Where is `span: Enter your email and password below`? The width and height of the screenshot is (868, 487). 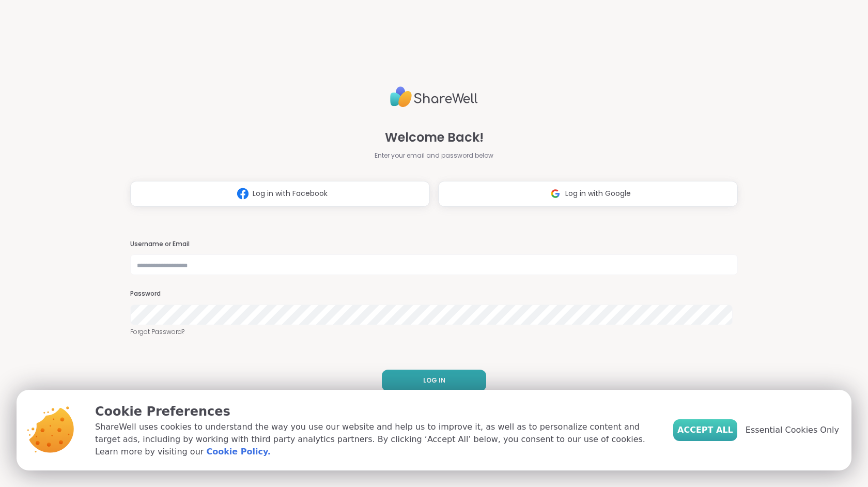 span: Enter your email and password below is located at coordinates (434, 156).